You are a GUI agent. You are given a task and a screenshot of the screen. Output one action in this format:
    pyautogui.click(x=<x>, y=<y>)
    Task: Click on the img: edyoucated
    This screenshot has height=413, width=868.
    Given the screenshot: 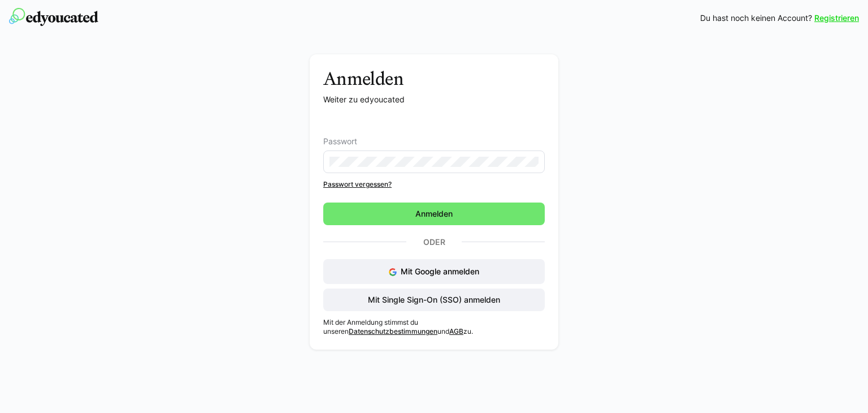 What is the action you would take?
    pyautogui.click(x=53, y=17)
    